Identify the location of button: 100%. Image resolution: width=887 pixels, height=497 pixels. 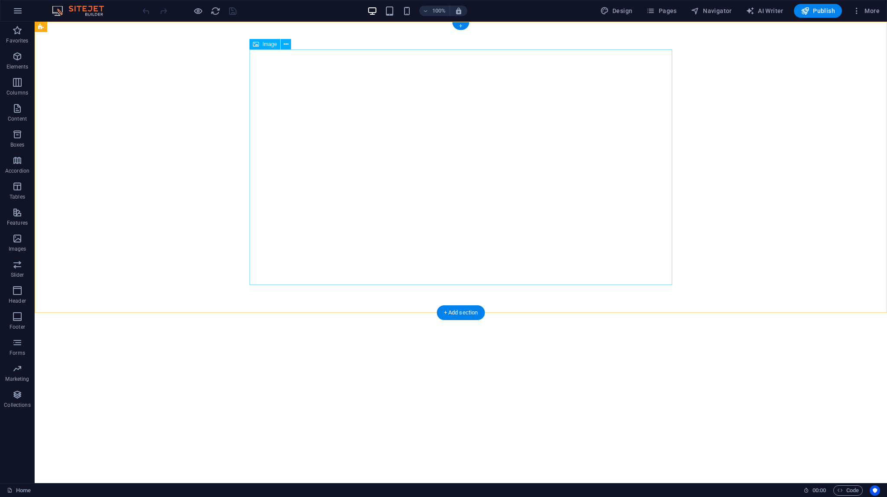
(435, 11).